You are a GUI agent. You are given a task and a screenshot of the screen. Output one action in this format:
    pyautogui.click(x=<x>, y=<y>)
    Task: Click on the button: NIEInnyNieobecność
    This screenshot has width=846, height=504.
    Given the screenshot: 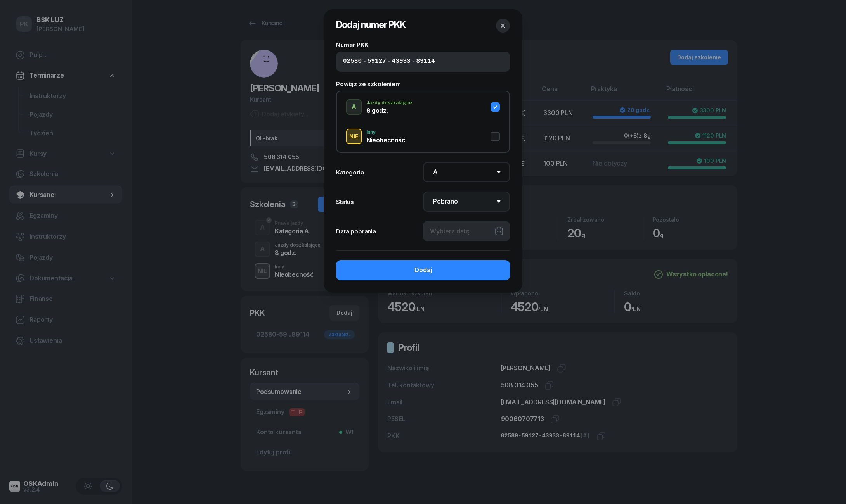 What is the action you would take?
    pyautogui.click(x=423, y=136)
    